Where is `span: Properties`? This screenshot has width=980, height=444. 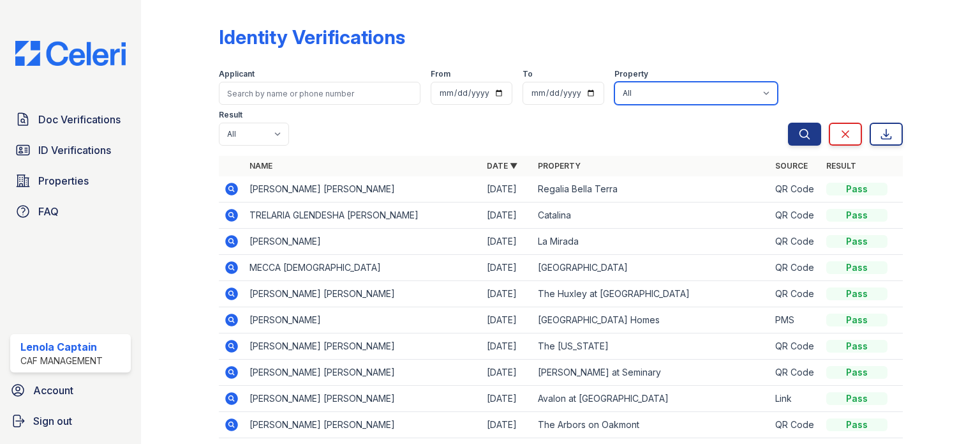 span: Properties is located at coordinates (63, 181).